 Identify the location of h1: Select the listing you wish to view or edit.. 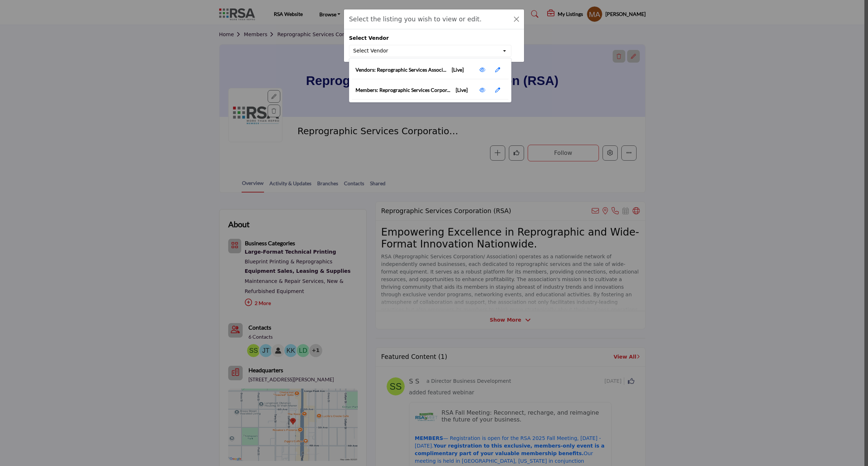
(415, 19).